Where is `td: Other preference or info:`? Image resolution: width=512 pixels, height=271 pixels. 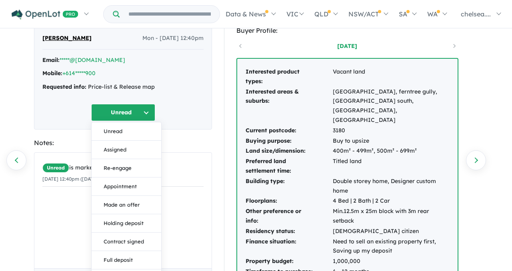
td: Other preference or info: is located at coordinates (289, 216).